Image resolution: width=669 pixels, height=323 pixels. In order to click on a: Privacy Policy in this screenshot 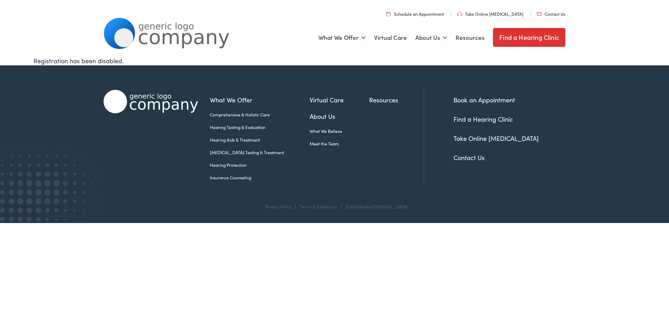, I will do `click(278, 206)`.